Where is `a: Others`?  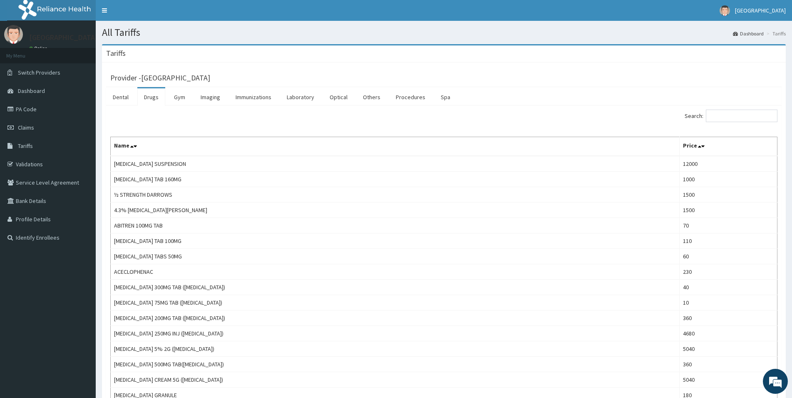
a: Others is located at coordinates (372, 97).